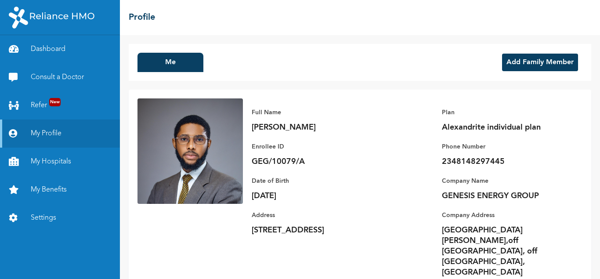  What do you see at coordinates (170, 62) in the screenshot?
I see `button: Me` at bounding box center [170, 62].